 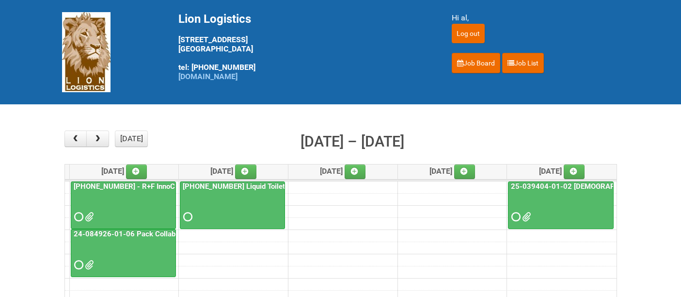 I want to click on div: Hi al,, so click(x=536, y=18).